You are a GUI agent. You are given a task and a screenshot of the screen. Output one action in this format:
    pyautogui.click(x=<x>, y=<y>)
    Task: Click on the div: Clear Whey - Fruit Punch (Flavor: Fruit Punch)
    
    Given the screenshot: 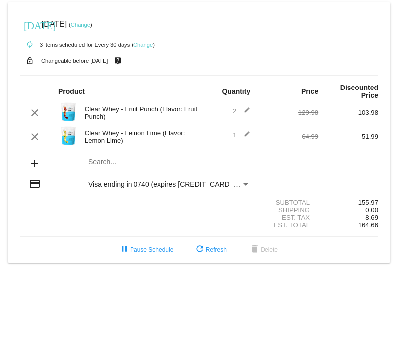 What is the action you would take?
    pyautogui.click(x=139, y=113)
    